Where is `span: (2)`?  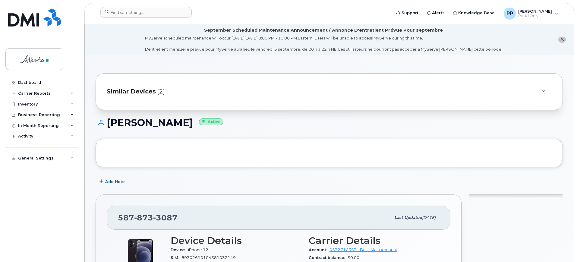 span: (2) is located at coordinates (161, 91).